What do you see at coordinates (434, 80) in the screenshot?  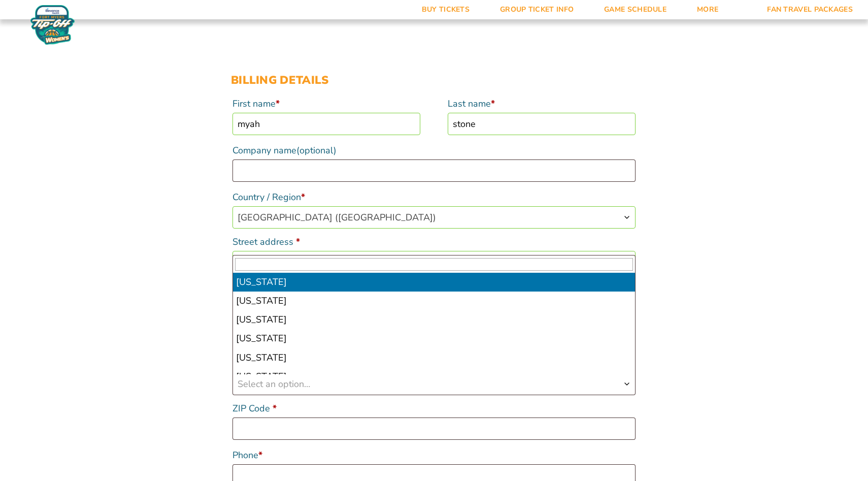 I see `h3: Billing details` at bounding box center [434, 80].